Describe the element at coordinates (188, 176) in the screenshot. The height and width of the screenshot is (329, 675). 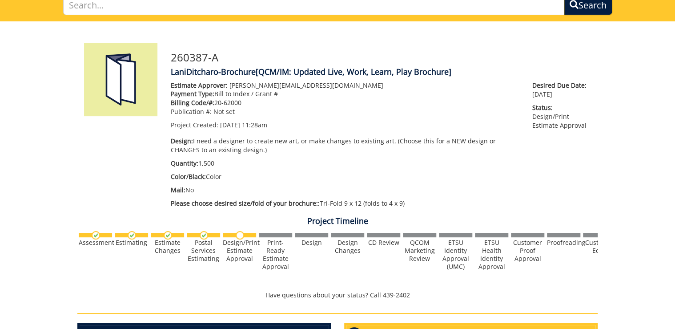
I see `span: Color/Black:` at that location.